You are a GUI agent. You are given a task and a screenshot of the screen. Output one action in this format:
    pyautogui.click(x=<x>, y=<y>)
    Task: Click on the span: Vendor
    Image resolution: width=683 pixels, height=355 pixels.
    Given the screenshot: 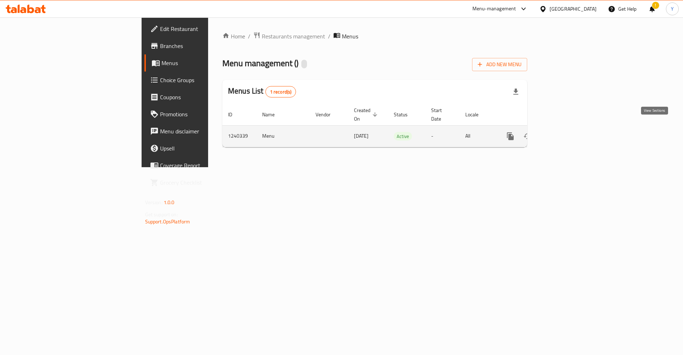 What is the action you would take?
    pyautogui.click(x=327, y=114)
    